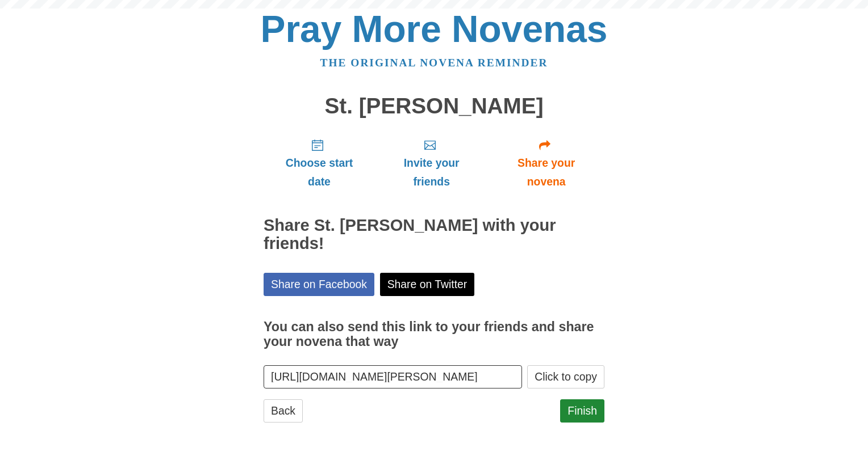 The image size is (868, 473). Describe the element at coordinates (582, 411) in the screenshot. I see `a: Finish` at that location.